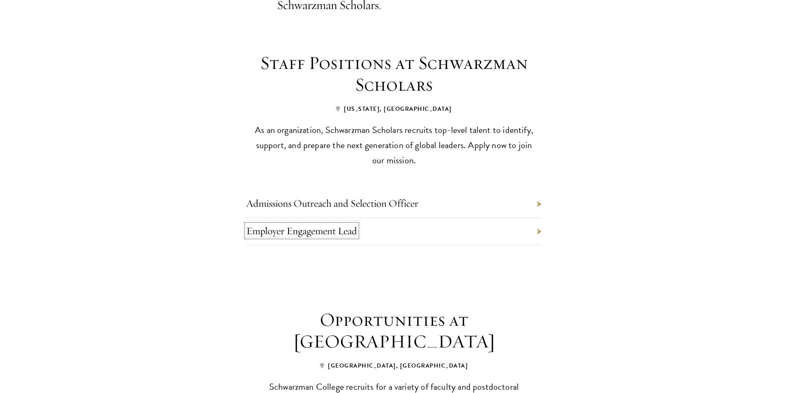 The height and width of the screenshot is (393, 788). I want to click on p: As an organization, Schwarzman Scholars recruits top-level talent to identify, support, and prepa..., so click(394, 145).